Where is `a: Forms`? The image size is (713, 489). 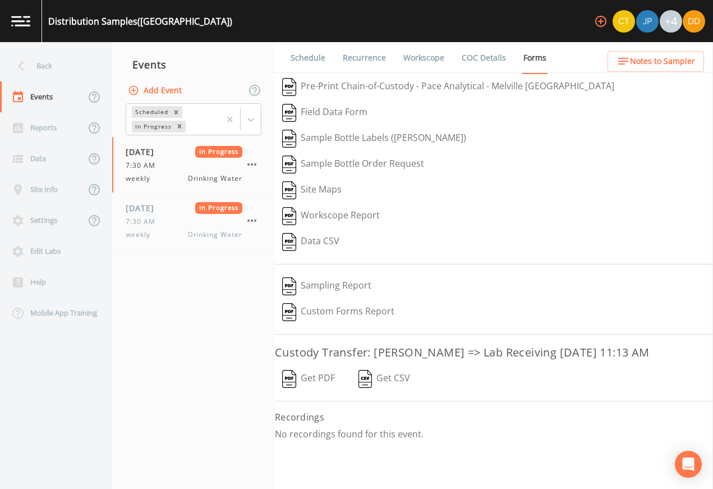
a: Forms is located at coordinates (535, 58).